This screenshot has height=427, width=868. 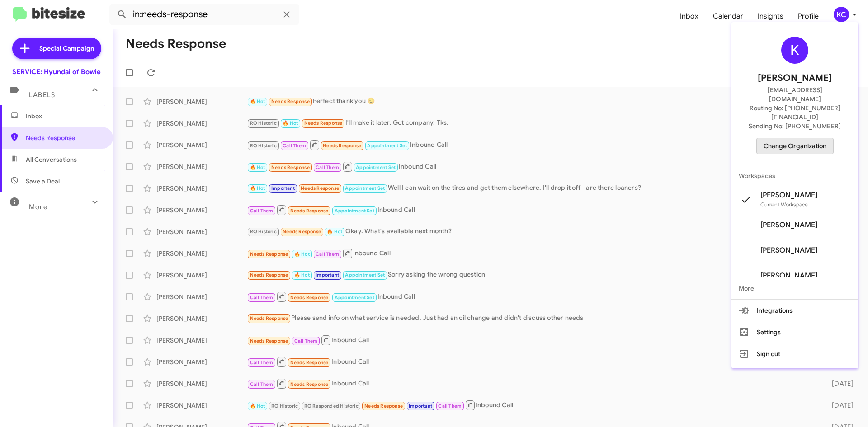 I want to click on span: Workspaces, so click(x=794, y=176).